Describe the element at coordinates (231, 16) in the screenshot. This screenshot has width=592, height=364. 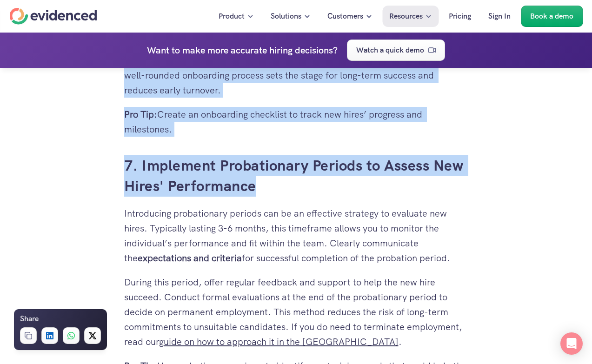
I see `p: Product` at that location.